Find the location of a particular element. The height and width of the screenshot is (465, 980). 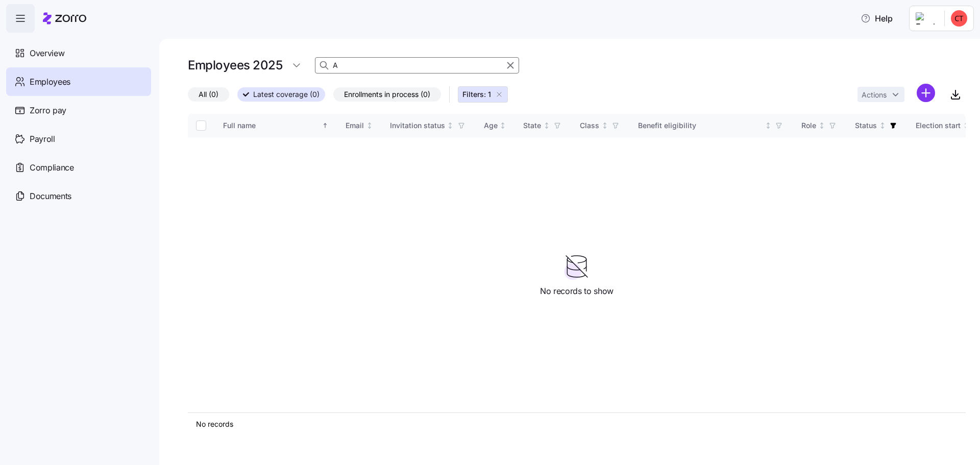

div: Age is located at coordinates (491, 126).